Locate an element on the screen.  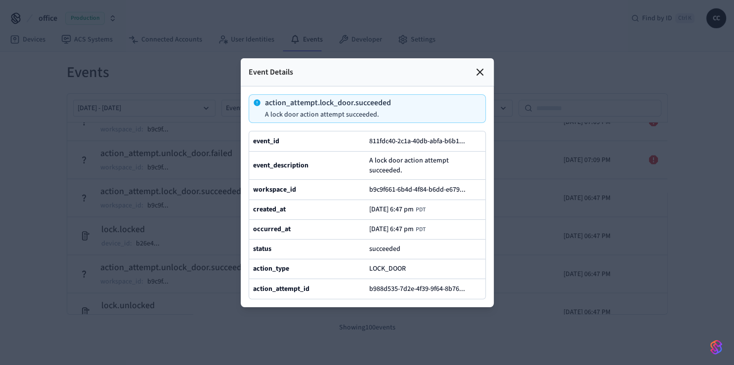
span: A lock door action attempt succeeded. is located at coordinates (425, 166).